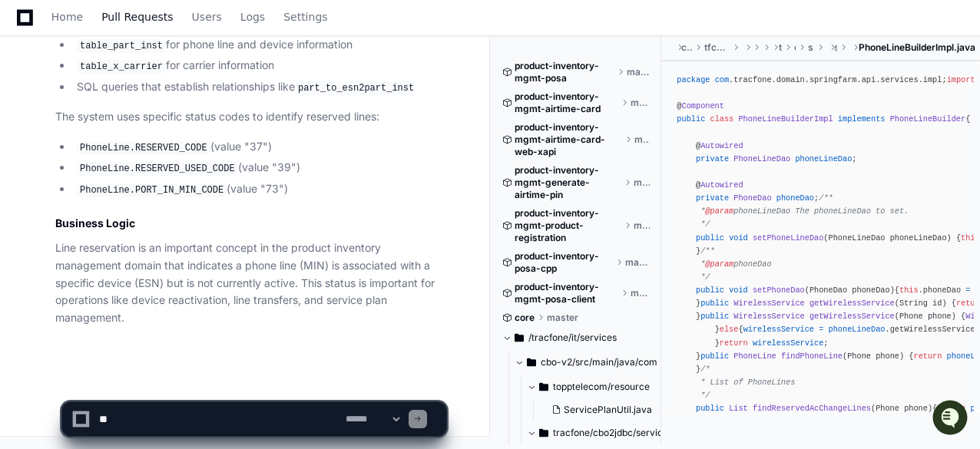 This screenshot has height=449, width=980. What do you see at coordinates (259, 148) in the screenshot?
I see `li: (value "37")` at bounding box center [259, 148].